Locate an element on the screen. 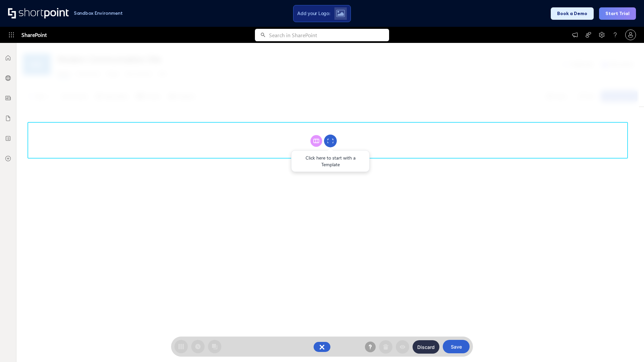  input: Search in SharePoint is located at coordinates (329, 34).